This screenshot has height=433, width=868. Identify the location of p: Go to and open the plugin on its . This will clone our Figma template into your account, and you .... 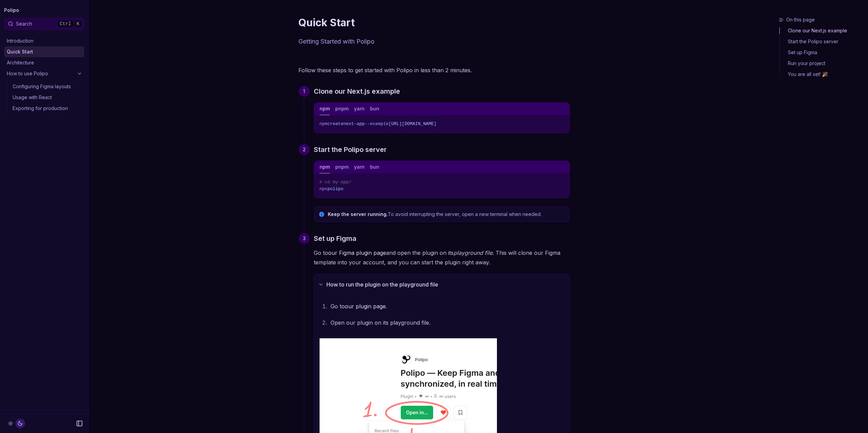
(441, 258).